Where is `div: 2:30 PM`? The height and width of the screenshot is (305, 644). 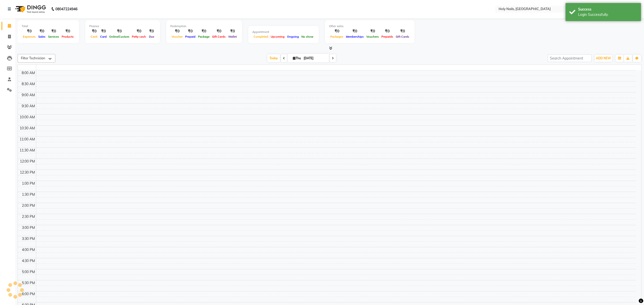
div: 2:30 PM is located at coordinates (28, 217).